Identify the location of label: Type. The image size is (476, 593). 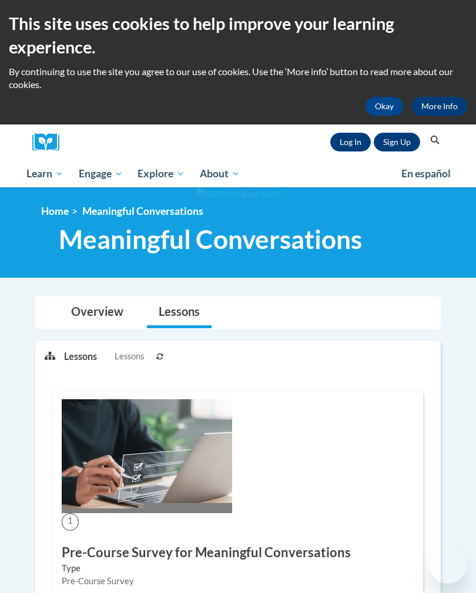
(238, 569).